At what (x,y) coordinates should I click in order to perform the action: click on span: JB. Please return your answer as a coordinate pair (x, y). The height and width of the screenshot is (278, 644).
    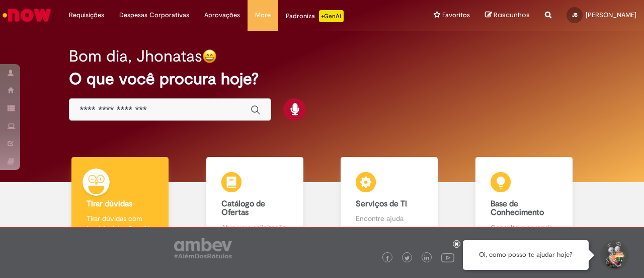
    Looking at the image, I should click on (574, 15).